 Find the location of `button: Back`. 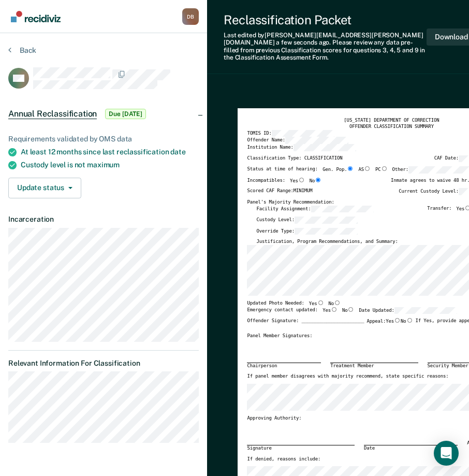

button: Back is located at coordinates (22, 50).